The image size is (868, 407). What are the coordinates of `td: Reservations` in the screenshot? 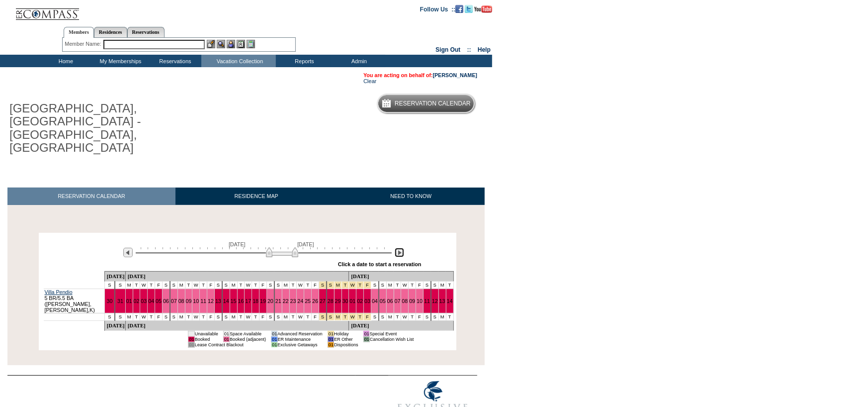 It's located at (174, 61).